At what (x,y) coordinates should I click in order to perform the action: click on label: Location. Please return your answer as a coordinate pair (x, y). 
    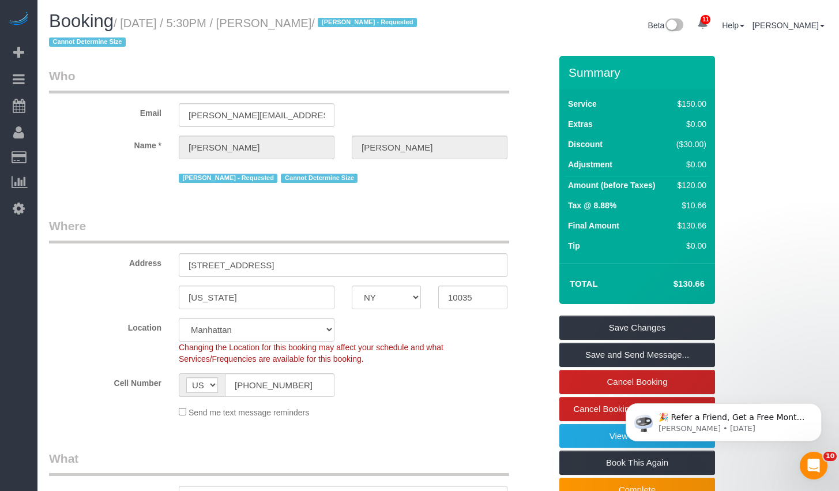
    Looking at the image, I should click on (105, 325).